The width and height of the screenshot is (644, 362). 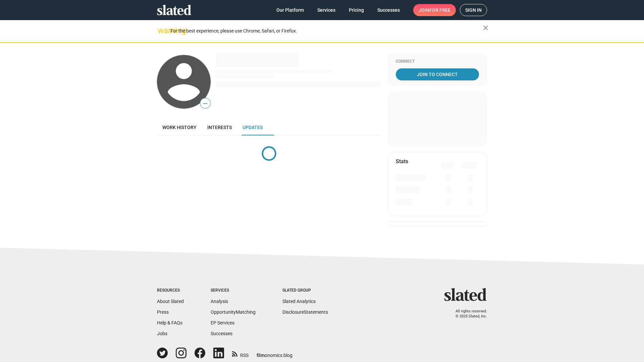 What do you see at coordinates (220, 127) in the screenshot?
I see `span: Interests` at bounding box center [220, 127].